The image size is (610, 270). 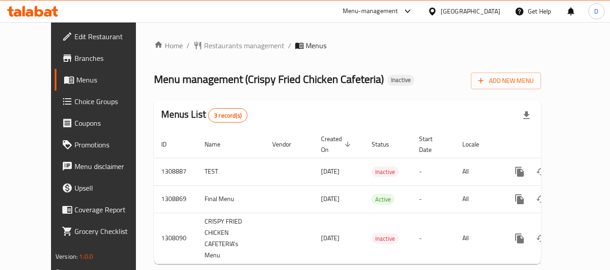 What do you see at coordinates (110, 123) in the screenshot?
I see `span: Coupons` at bounding box center [110, 123].